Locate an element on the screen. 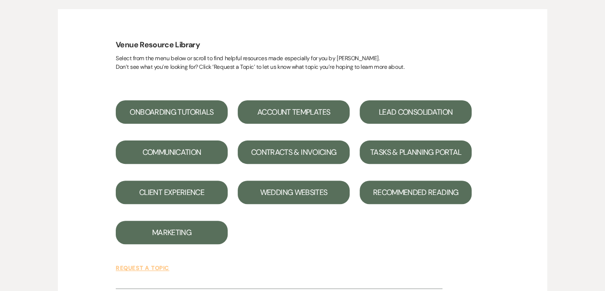 This screenshot has height=291, width=605. a: Client Experience is located at coordinates (177, 192).